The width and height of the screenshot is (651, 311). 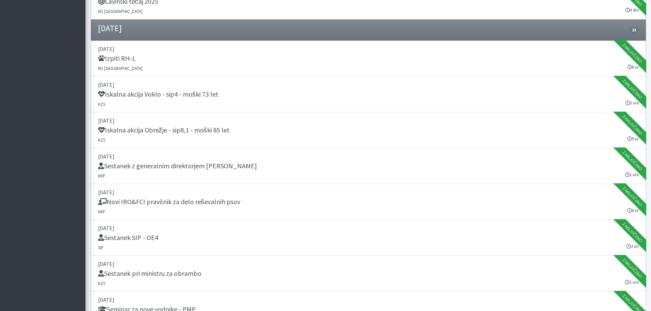 What do you see at coordinates (128, 238) in the screenshot?
I see `h5: Sestanek SIP - OE4` at bounding box center [128, 238].